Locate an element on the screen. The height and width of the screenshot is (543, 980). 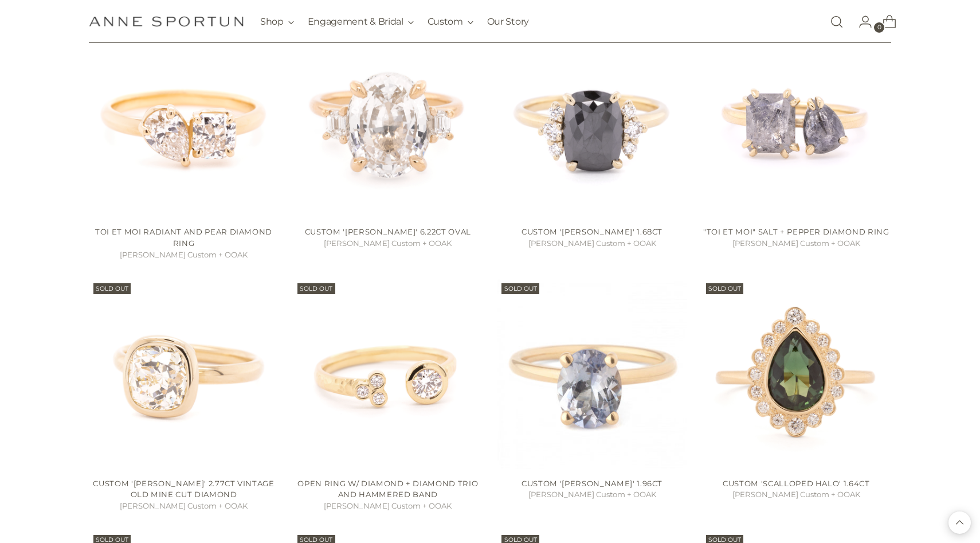
a: Open search modal is located at coordinates (837, 22).